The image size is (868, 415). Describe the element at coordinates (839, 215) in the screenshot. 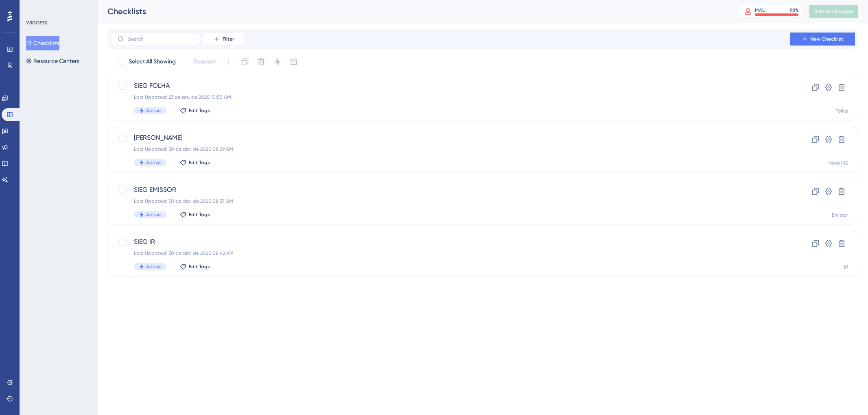

I see `div: Emissor` at that location.